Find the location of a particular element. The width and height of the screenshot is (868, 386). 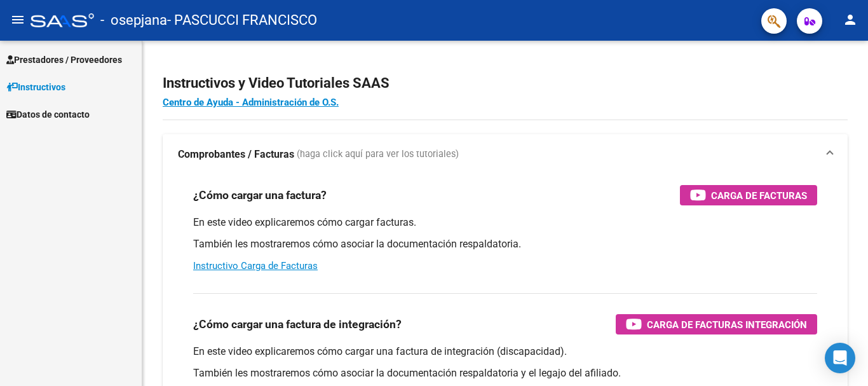

span: Datos de contacto is located at coordinates (48, 115).